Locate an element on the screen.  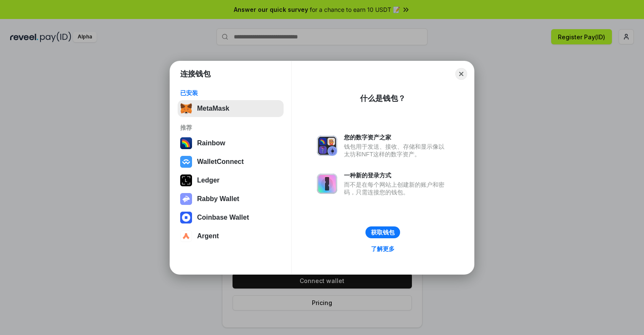
div: 什么是钱包？ is located at coordinates (383, 98).